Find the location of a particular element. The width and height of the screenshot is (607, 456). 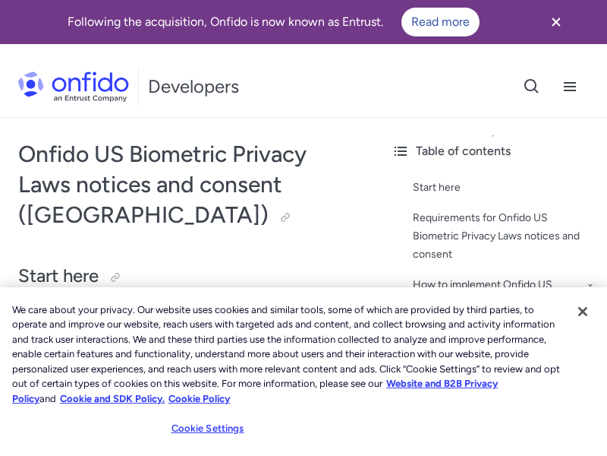

button: Cookie Settings is located at coordinates (207, 428).